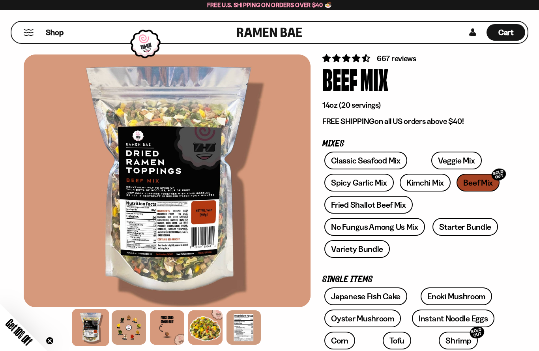 The image size is (539, 351). What do you see at coordinates (457, 160) in the screenshot?
I see `a: Veggie Mix` at bounding box center [457, 160].